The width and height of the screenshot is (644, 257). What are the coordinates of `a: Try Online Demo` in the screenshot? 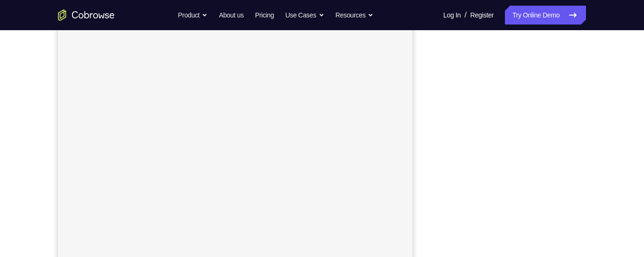 It's located at (545, 15).